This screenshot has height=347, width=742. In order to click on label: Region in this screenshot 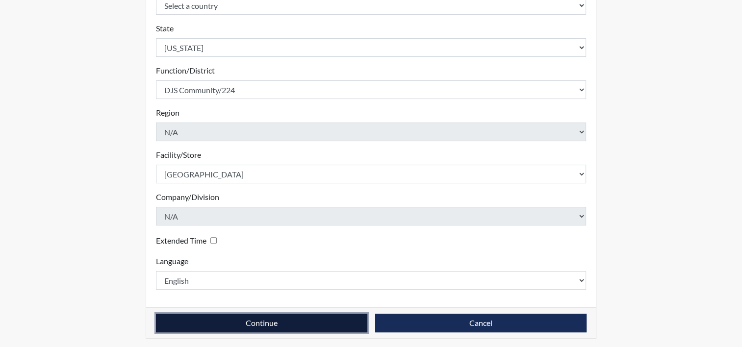, I will do `click(168, 113)`.